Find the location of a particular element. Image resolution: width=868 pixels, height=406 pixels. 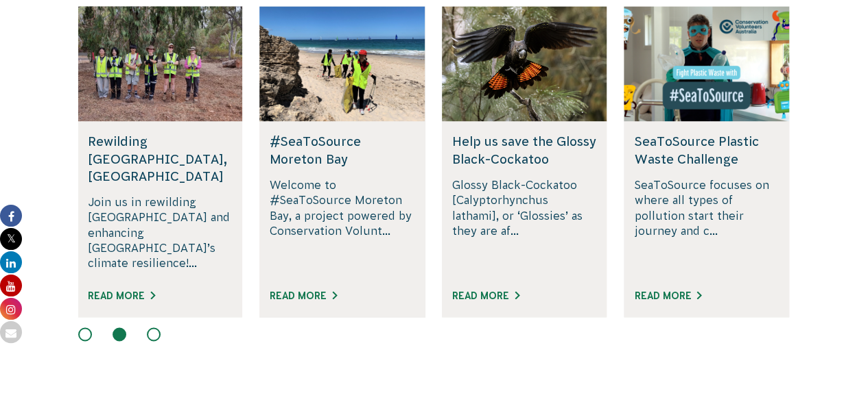

h5: SeaToSource Plastic Waste Challenge is located at coordinates (705, 150).